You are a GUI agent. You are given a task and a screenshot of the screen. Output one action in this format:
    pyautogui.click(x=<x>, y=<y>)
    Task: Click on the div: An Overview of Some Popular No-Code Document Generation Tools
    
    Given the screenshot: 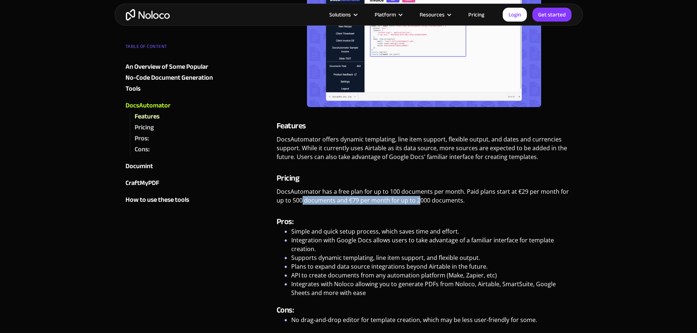 What is the action you would take?
    pyautogui.click(x=170, y=78)
    